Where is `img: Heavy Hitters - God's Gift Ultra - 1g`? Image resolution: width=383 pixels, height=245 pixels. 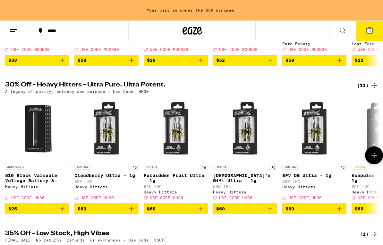 img: Heavy Hitters - God's Gift Ultra - 1g is located at coordinates (245, 129).